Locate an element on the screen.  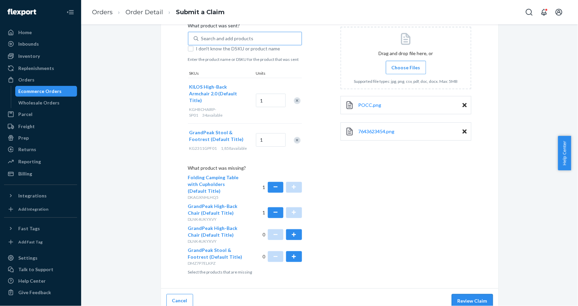
span: KILOS High-Back Armchair 2.0 (Default Title) is located at coordinates (213, 93).